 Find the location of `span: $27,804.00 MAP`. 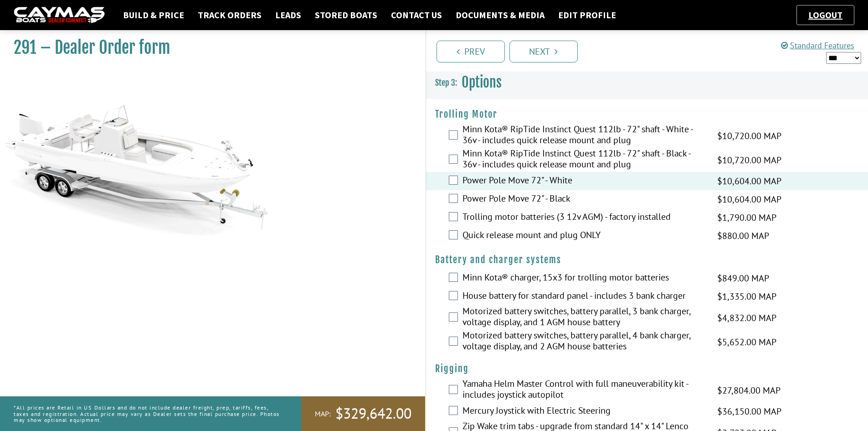

span: $27,804.00 MAP is located at coordinates (749, 391).